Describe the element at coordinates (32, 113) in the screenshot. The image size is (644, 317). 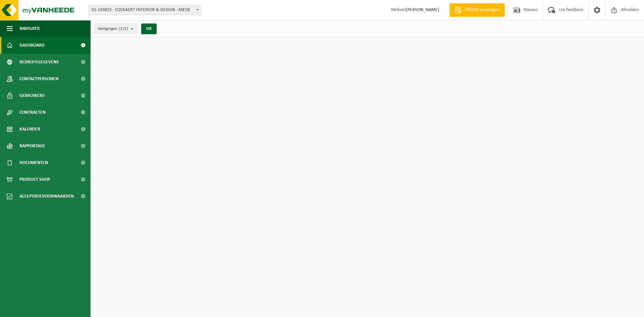
I see `span: Contracten` at that location.